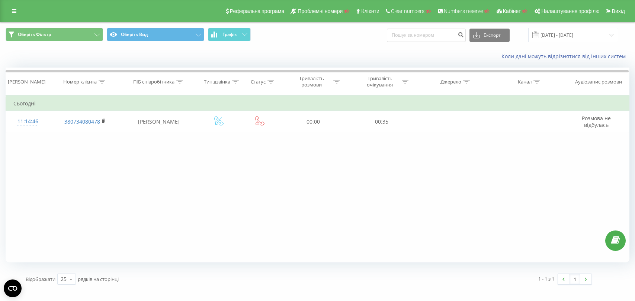 The image size is (635, 301). Describe the element at coordinates (54, 35) in the screenshot. I see `button: Оберіть Фільтр` at that location.